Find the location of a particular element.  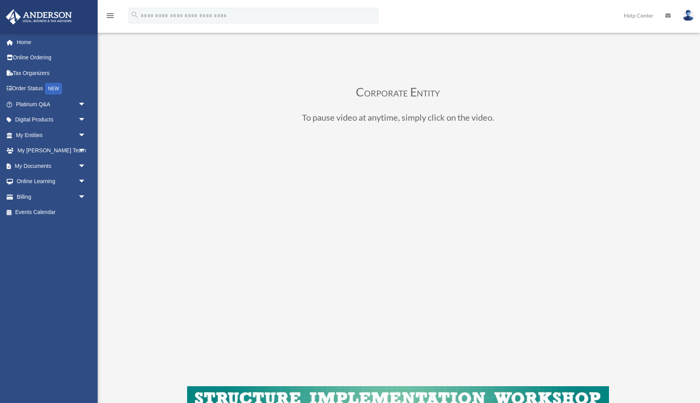

h3: To pause video at anytime, simply click on the video. is located at coordinates (398, 120).